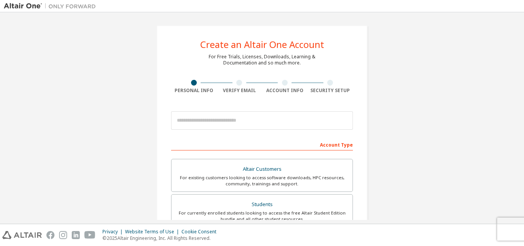 The height and width of the screenshot is (246, 524). Describe the element at coordinates (52, 6) in the screenshot. I see `img: Altair One` at that location.